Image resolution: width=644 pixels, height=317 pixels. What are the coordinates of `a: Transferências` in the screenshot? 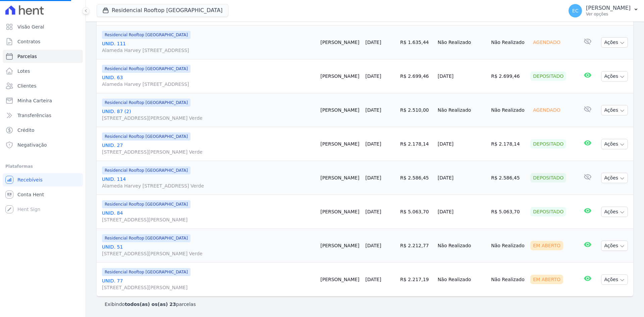 It's located at (43, 115).